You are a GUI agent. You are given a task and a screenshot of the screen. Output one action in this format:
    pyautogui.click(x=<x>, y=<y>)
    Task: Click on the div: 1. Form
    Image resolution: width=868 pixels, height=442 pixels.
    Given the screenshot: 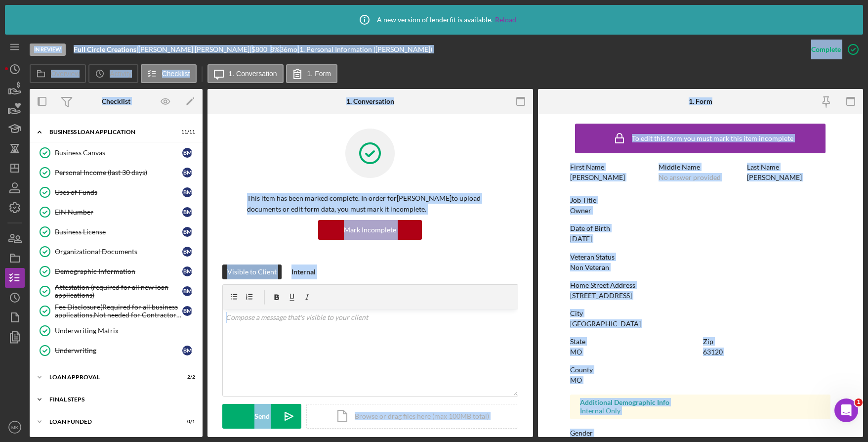 What is the action you would take?
    pyautogui.click(x=700, y=102)
    